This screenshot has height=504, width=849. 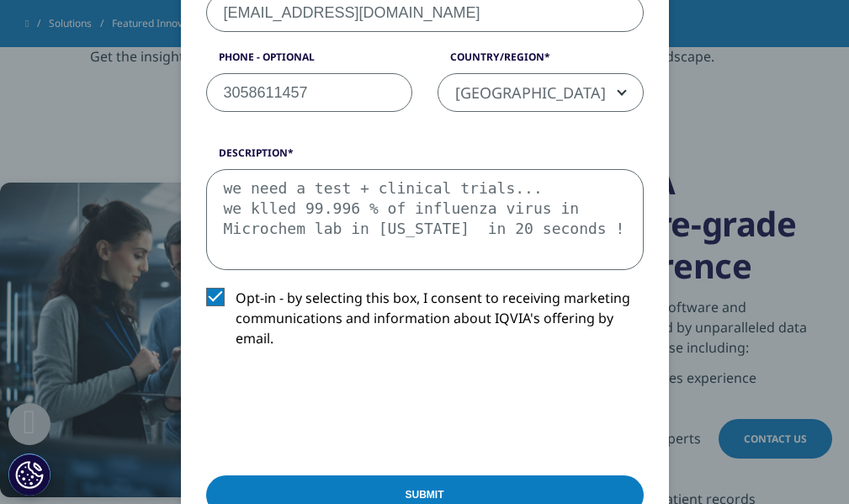 What do you see at coordinates (425, 322) in the screenshot?
I see `label: Opt-in - by selecting this box, I consent to receiving marketing communications and information a...` at bounding box center [425, 322].